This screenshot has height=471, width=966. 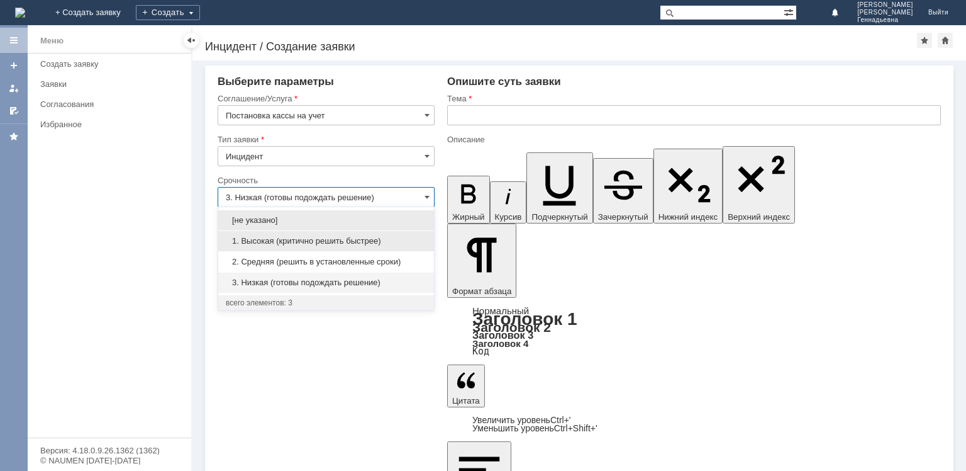 What do you see at coordinates (466, 386) in the screenshot?
I see `button: Цитата` at bounding box center [466, 386].